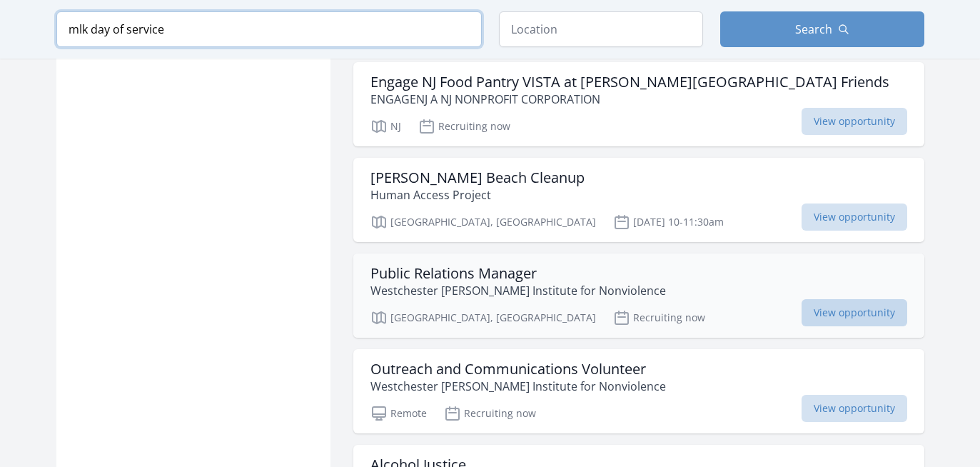 The height and width of the screenshot is (467, 980). I want to click on h3: Outreach and Communications Volunteer, so click(519, 369).